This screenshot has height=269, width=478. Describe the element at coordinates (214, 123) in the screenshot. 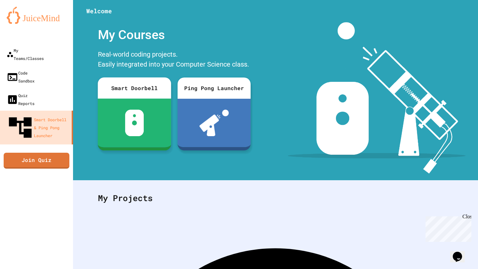

I see `img: ppl-with-ball.png` at that location.